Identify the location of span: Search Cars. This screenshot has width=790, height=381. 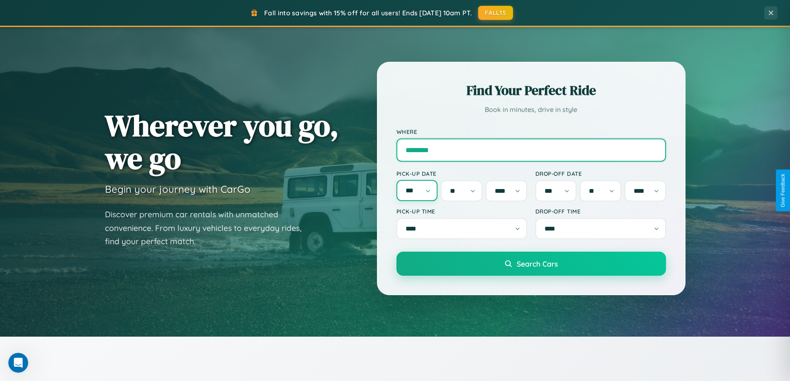
(537, 264).